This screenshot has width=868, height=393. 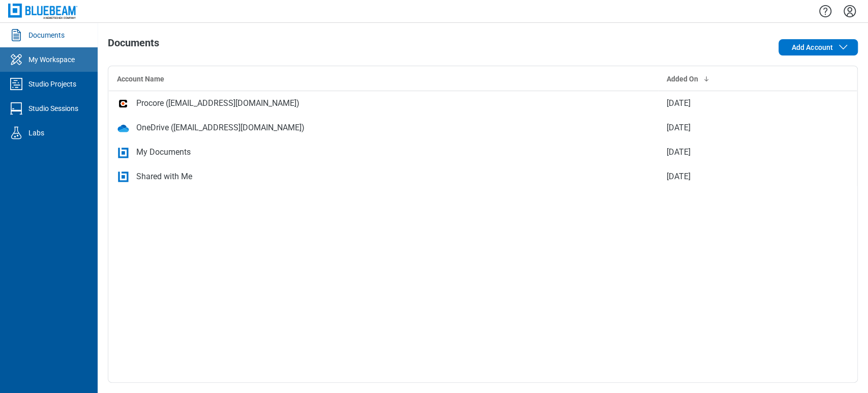 What do you see at coordinates (383, 79) in the screenshot?
I see `div: Account Name` at bounding box center [383, 79].